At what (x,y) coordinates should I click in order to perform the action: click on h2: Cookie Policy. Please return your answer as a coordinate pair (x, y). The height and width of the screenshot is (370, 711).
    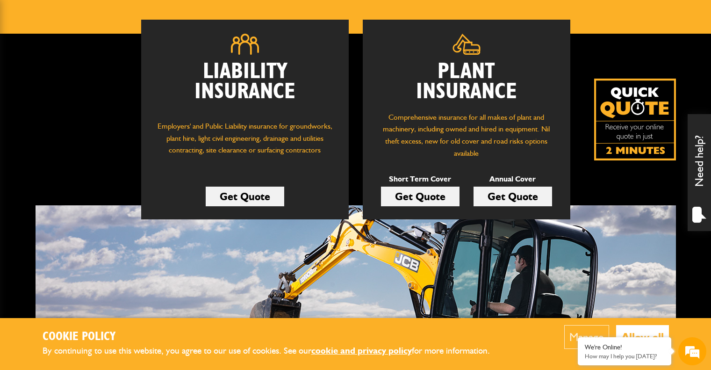
    Looking at the image, I should click on (274, 337).